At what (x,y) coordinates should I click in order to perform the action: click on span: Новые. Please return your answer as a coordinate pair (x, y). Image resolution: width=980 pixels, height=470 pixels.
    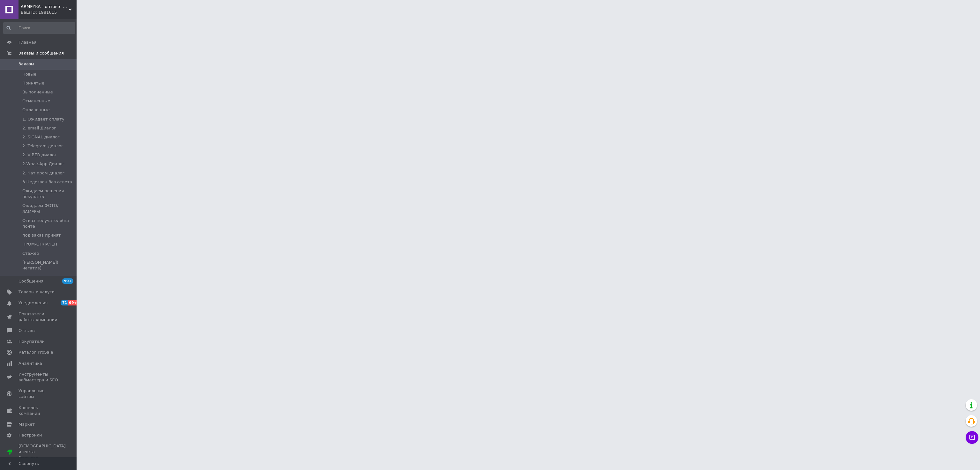
    Looking at the image, I should click on (29, 74).